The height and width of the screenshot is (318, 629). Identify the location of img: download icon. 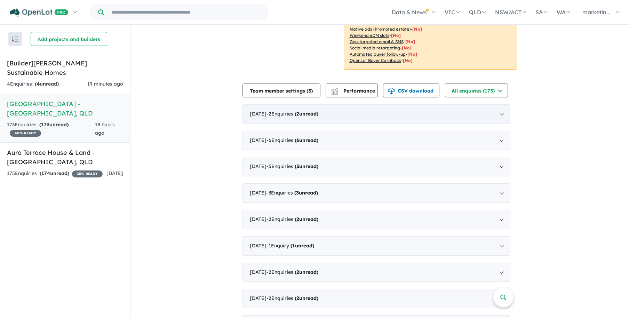
(391, 91).